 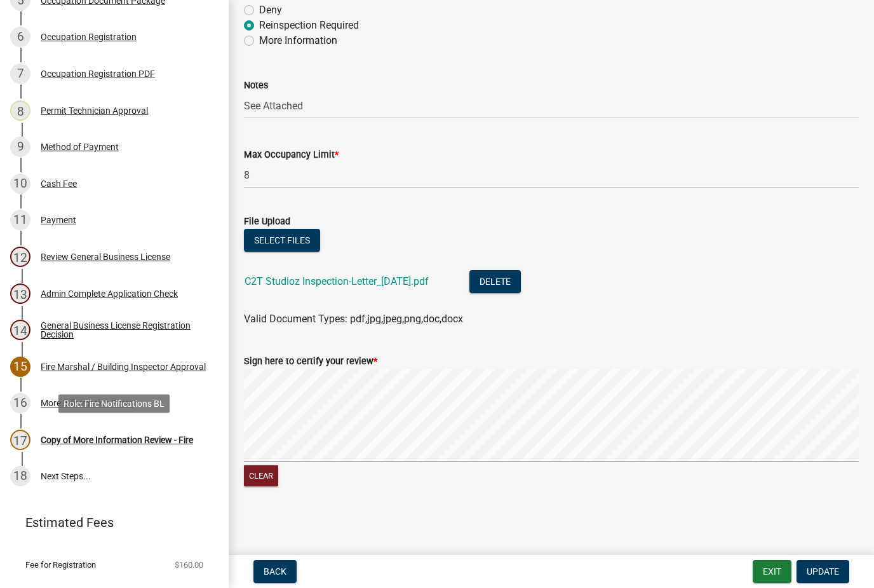 What do you see at coordinates (311, 362) in the screenshot?
I see `label: Sign here to certify your review` at bounding box center [311, 362].